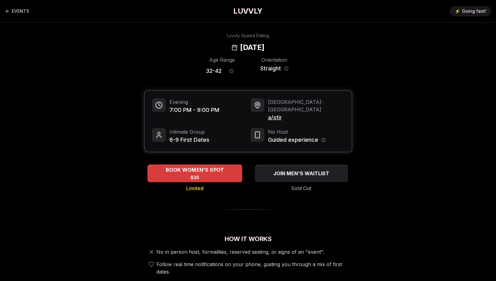  Describe the element at coordinates (231, 71) in the screenshot. I see `button: Age range information` at that location.